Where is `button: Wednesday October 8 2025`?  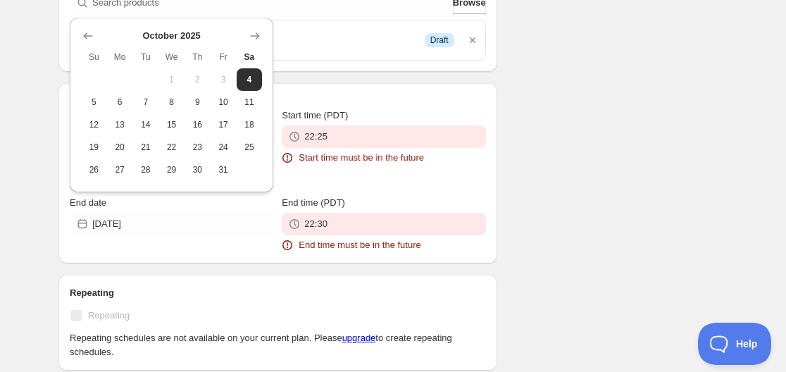 button: Wednesday October 8 2025 is located at coordinates (171, 102).